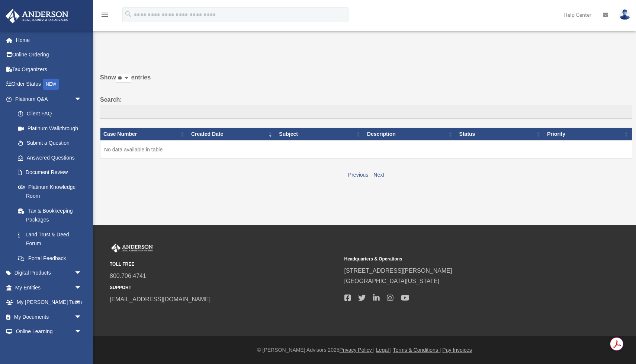  I want to click on a: Terms & Conditions |, so click(417, 350).